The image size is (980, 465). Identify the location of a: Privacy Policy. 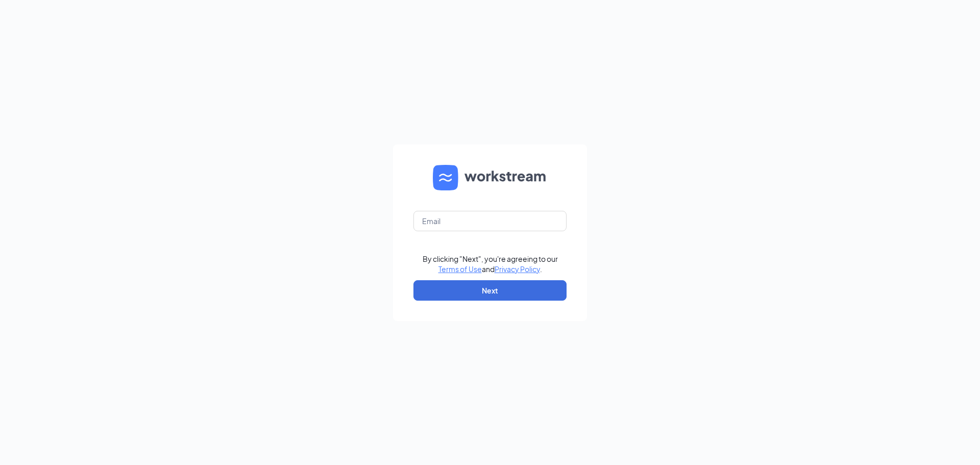
(517, 269).